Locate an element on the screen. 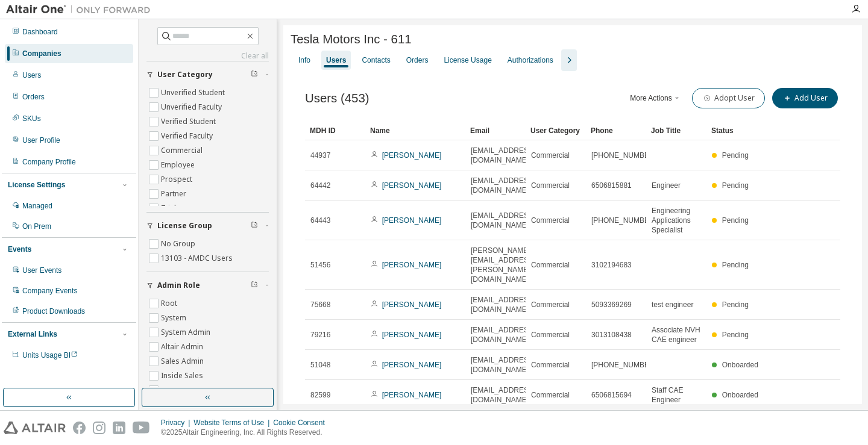 The width and height of the screenshot is (868, 445). label: Unverified Faculty is located at coordinates (193, 108).